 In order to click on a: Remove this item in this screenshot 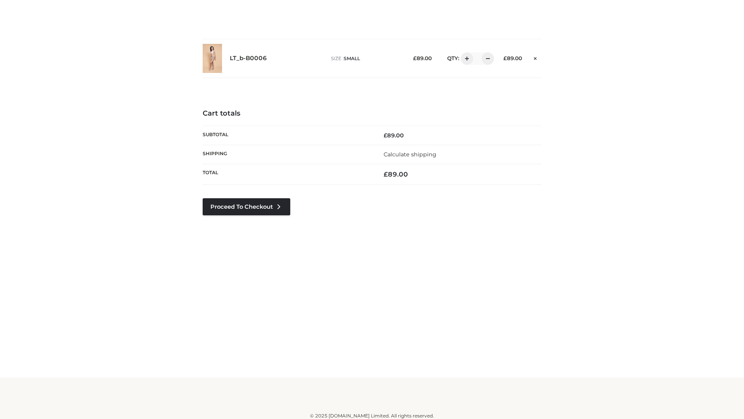, I will do `click(536, 57)`.